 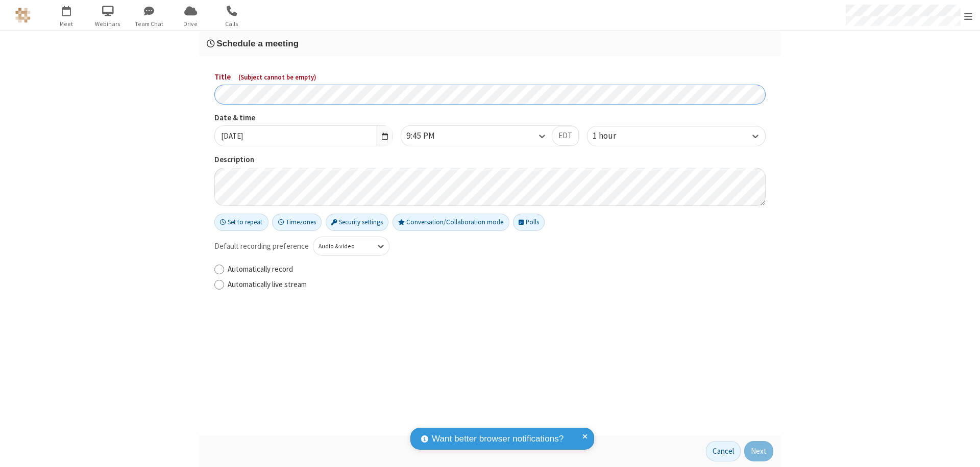 I want to click on button: Conversation/Collaboration mode, so click(x=451, y=222).